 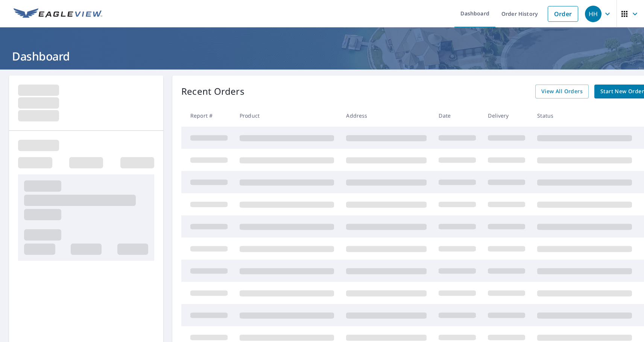 What do you see at coordinates (213, 91) in the screenshot?
I see `p: Recent Orders` at bounding box center [213, 91].